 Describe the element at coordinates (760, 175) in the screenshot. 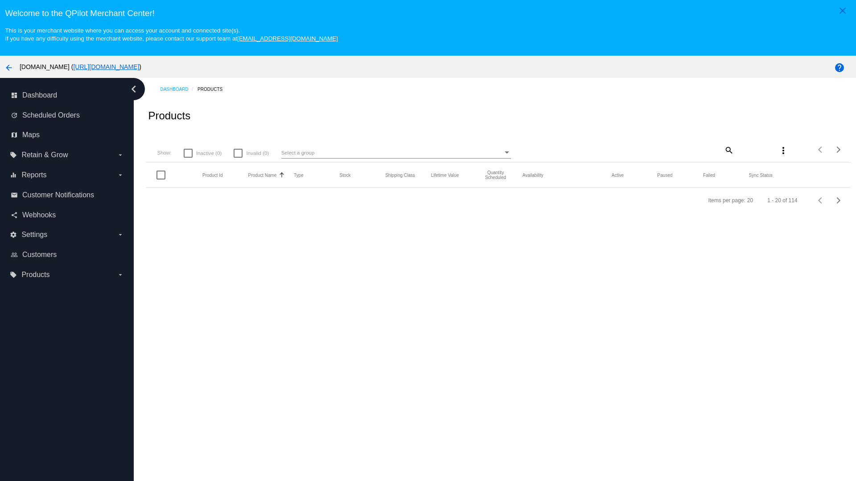

I see `button: Change sorting for ValidationErrorCode` at that location.